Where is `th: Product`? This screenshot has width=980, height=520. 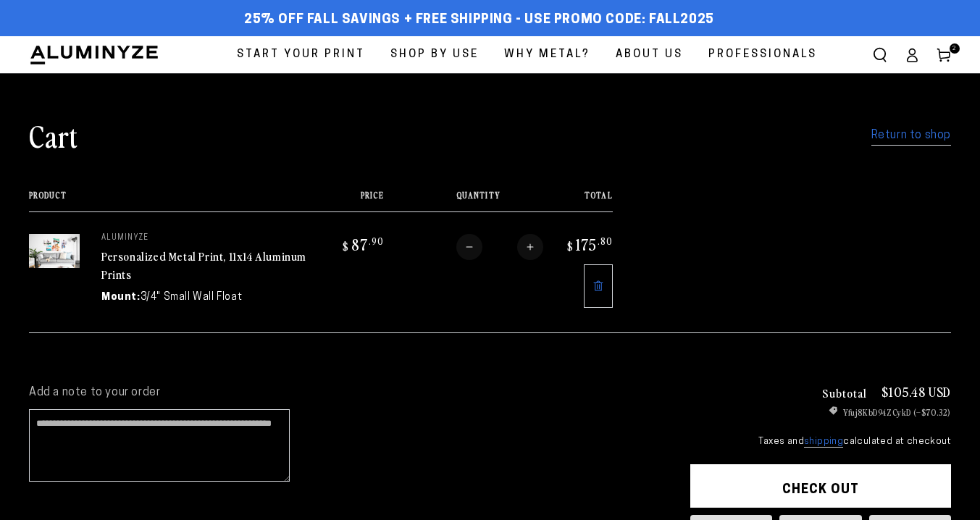
th: Product is located at coordinates (174, 200).